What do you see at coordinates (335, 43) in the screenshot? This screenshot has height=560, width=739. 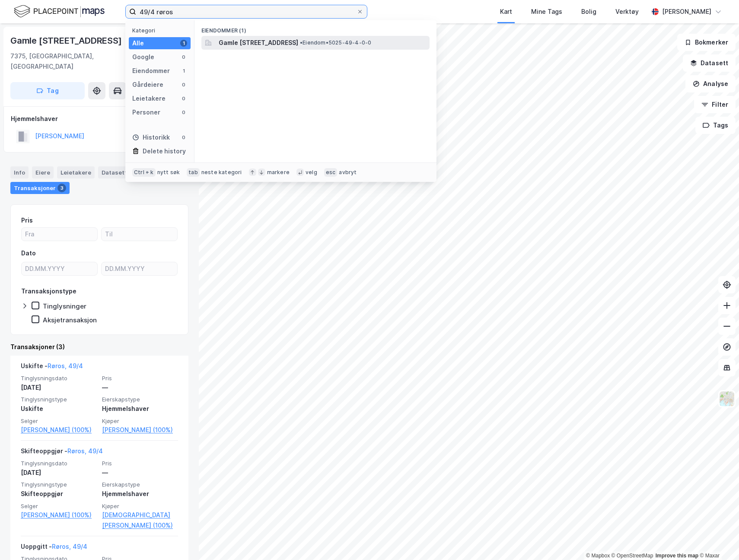 I see `span: Eiendom • 5025-49-4-0-0` at bounding box center [335, 43].